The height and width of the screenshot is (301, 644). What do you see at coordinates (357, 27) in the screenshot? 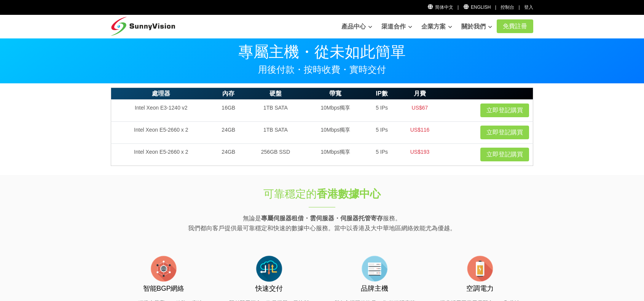
I see `a: 產品中心` at bounding box center [357, 27].